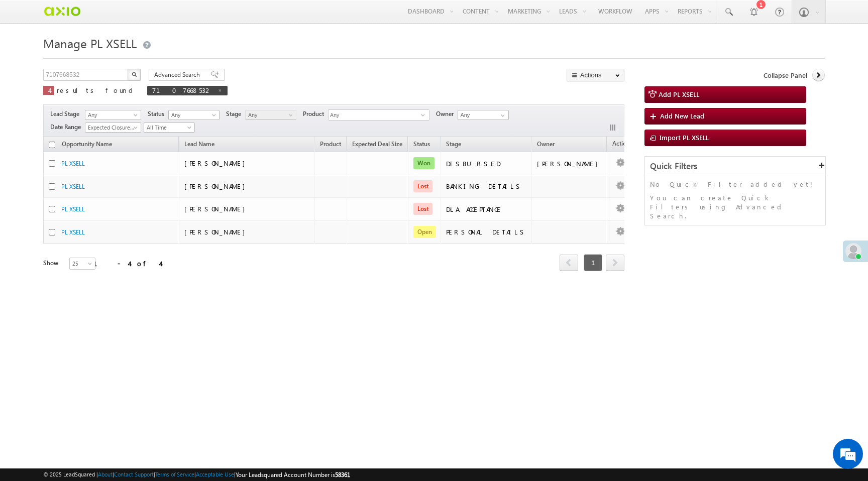 Image resolution: width=868 pixels, height=481 pixels. Describe the element at coordinates (52, 263) in the screenshot. I see `div: Show` at that location.